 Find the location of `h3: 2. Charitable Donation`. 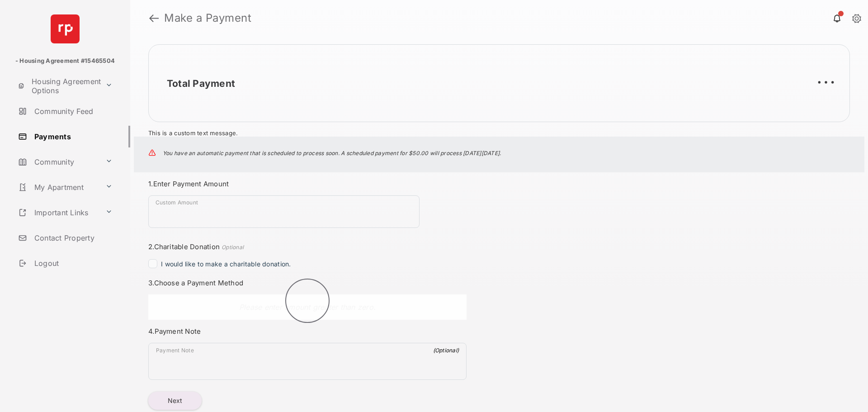

h3: 2. Charitable Donation is located at coordinates (308, 247).